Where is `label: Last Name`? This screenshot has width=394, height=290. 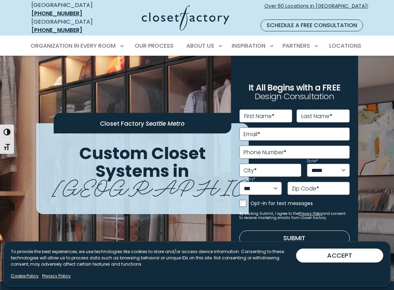 label: Last Name is located at coordinates (317, 116).